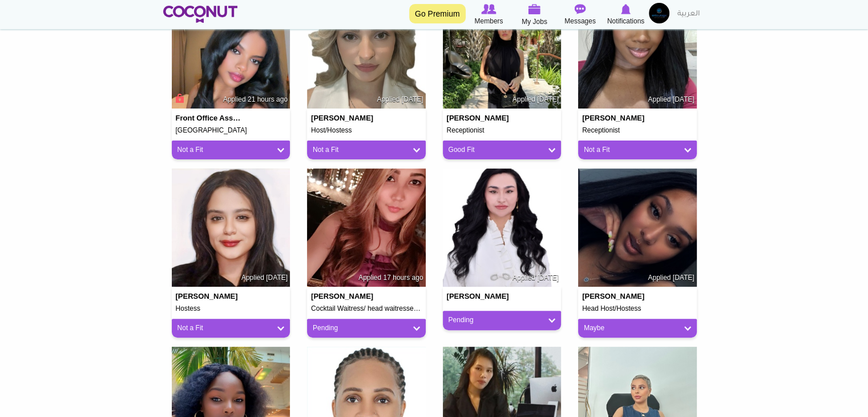 The width and height of the screenshot is (868, 417). I want to click on a: العربية, so click(688, 15).